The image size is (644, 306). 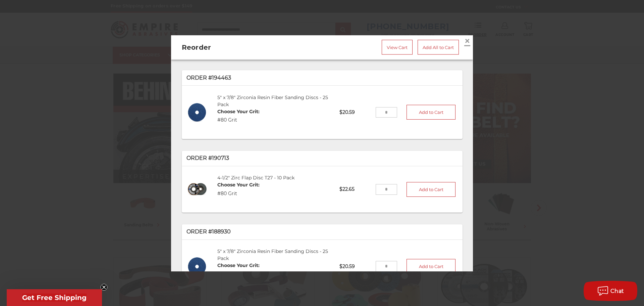 What do you see at coordinates (237, 47) in the screenshot?
I see `h2: Reorder` at bounding box center [237, 47].